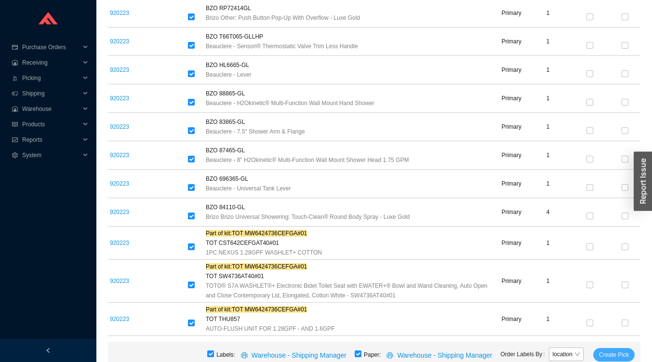 This screenshot has height=362, width=652. Describe the element at coordinates (290, 103) in the screenshot. I see `span: Beauclere - H2Okinetic® Multi-Function Wall Mount Hand Shower` at that location.